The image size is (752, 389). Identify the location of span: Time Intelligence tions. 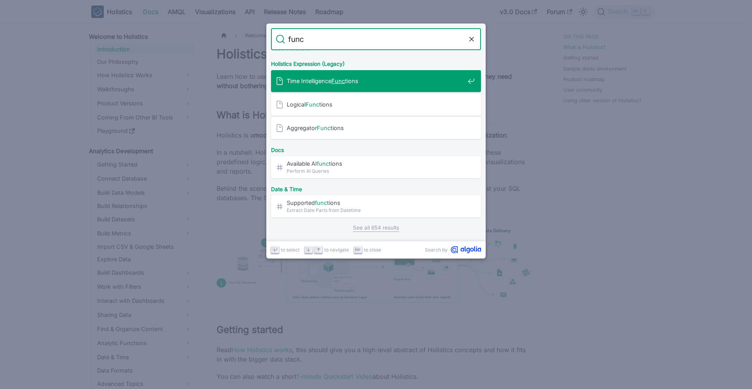
(376, 81).